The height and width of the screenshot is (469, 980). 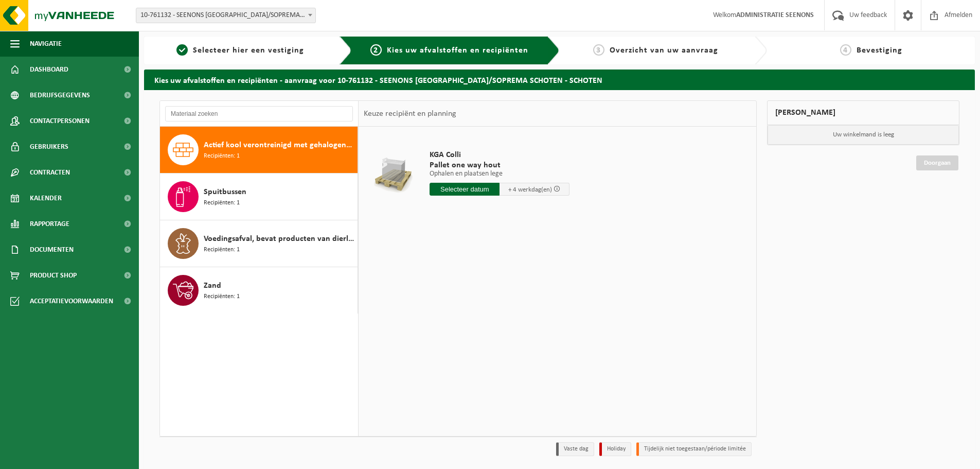 I want to click on span: Bevestiging, so click(x=879, y=51).